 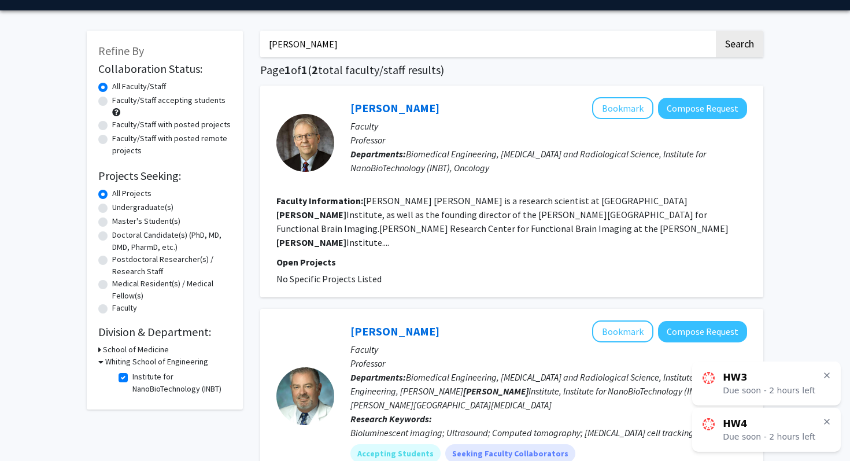 What do you see at coordinates (315, 69) in the screenshot?
I see `span: 2` at bounding box center [315, 69].